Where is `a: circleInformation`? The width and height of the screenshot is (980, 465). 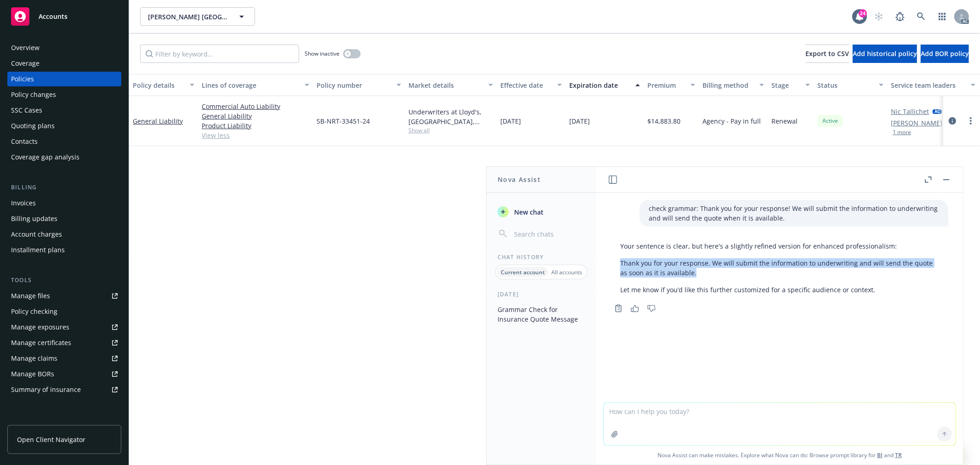 a: circleInformation is located at coordinates (952, 121).